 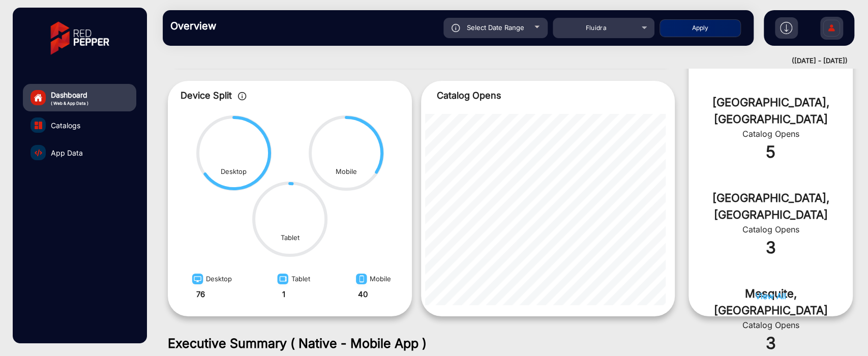 I want to click on a: Dashboard( Web & App Data ), so click(x=79, y=97).